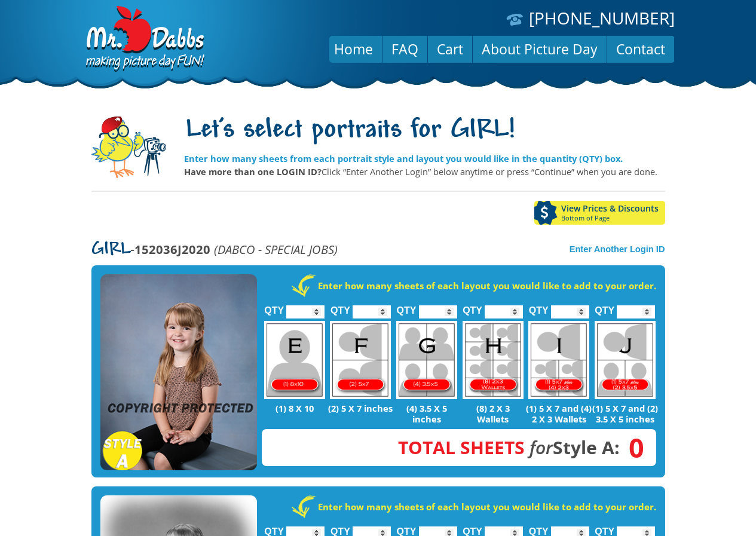 This screenshot has height=536, width=756. Describe the element at coordinates (361, 409) in the screenshot. I see `p: (2) 5 X 7 inches` at that location.